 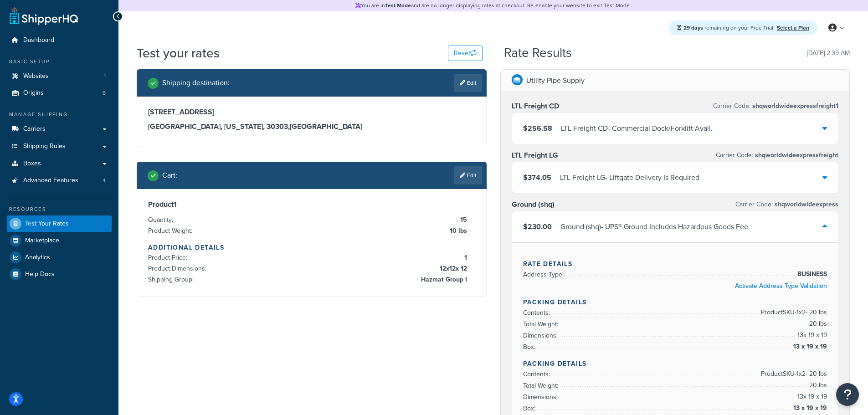 What do you see at coordinates (311, 247) in the screenshot?
I see `h4: Additional Details` at bounding box center [311, 247].